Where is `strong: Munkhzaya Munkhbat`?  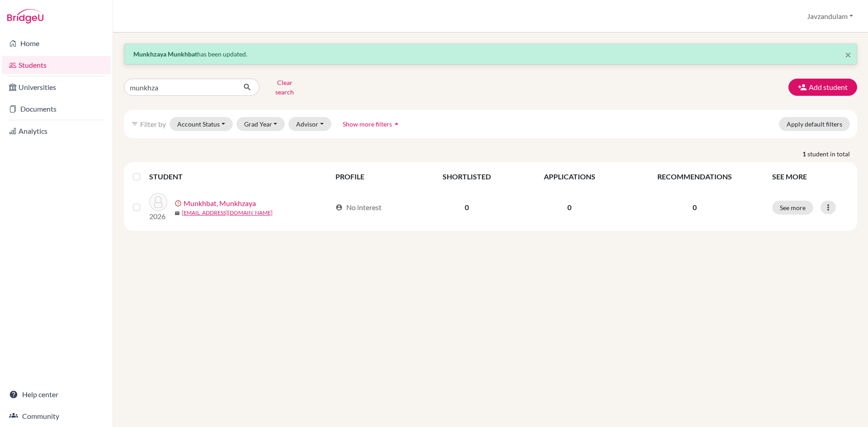 strong: Munkhzaya Munkhbat is located at coordinates (165, 54).